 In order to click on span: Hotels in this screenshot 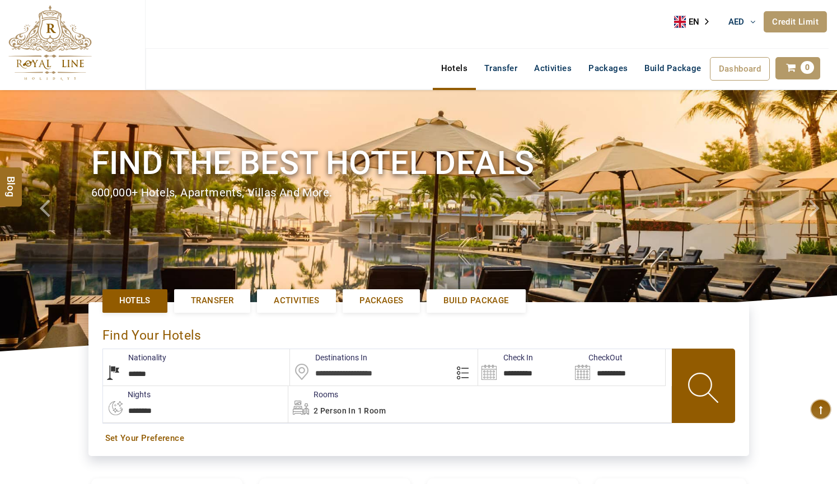, I will do `click(135, 301)`.